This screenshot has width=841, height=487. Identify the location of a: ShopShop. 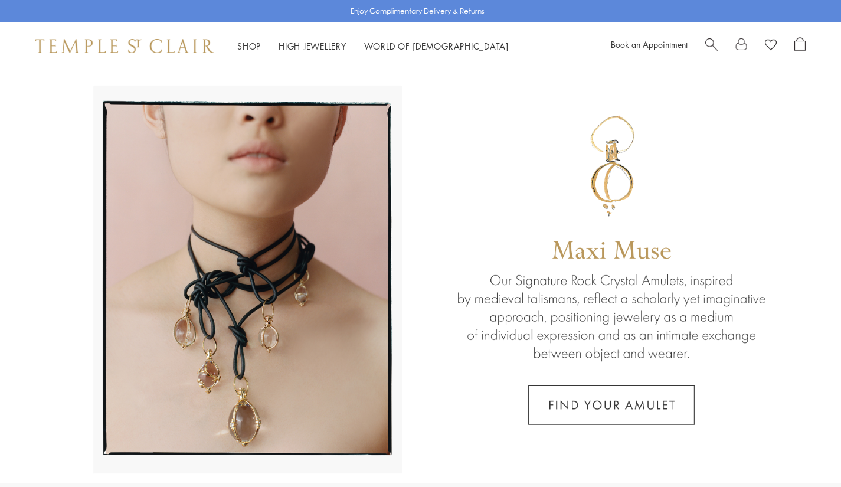
(249, 46).